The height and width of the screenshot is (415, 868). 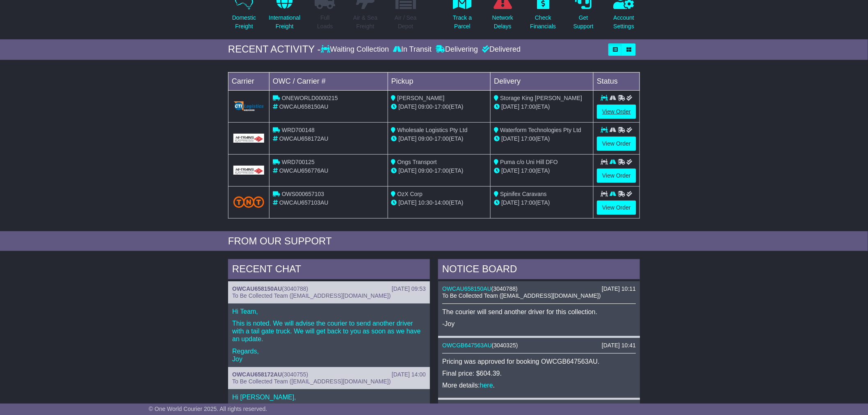 What do you see at coordinates (539, 374) in the screenshot?
I see `p: Final price: $604.39.` at bounding box center [539, 374].